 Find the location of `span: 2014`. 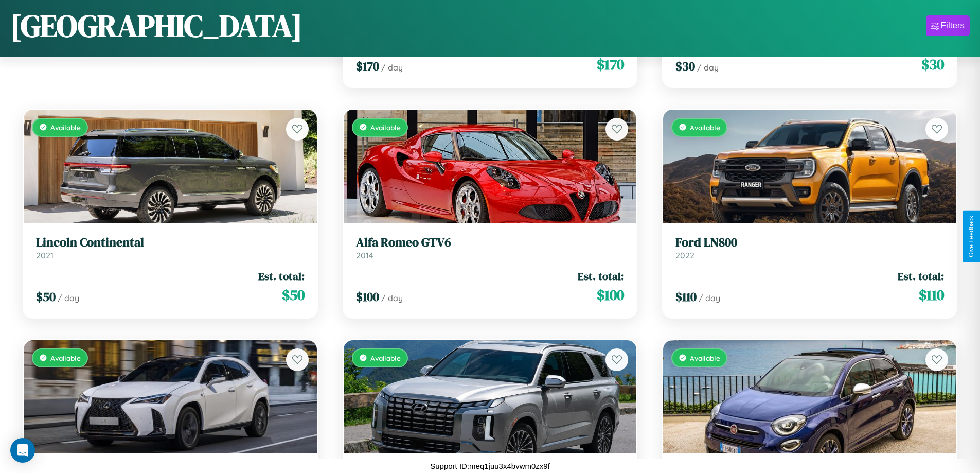

span: 2014 is located at coordinates (365, 255).